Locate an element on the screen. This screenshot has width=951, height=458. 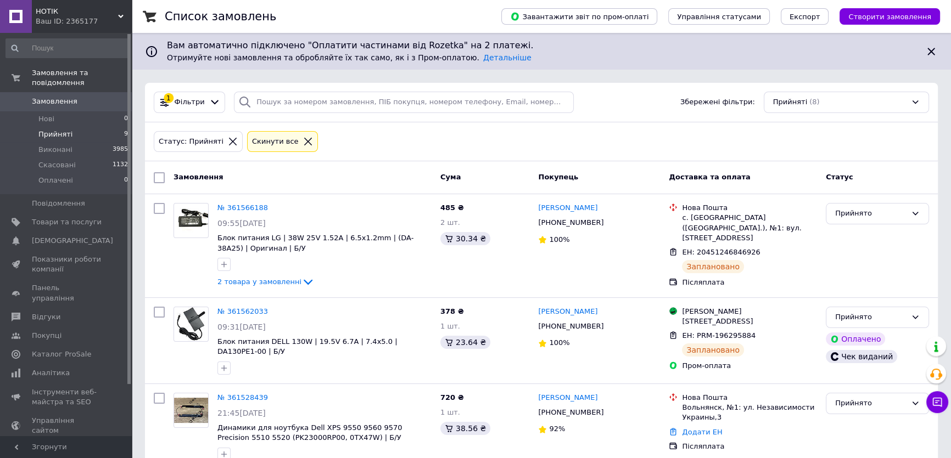
span: НОТІК is located at coordinates (77, 12).